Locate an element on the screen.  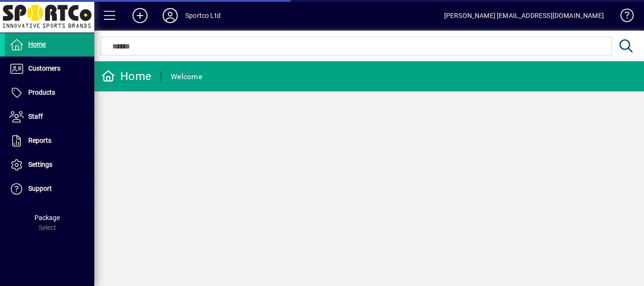
span: Package is located at coordinates (47, 218).